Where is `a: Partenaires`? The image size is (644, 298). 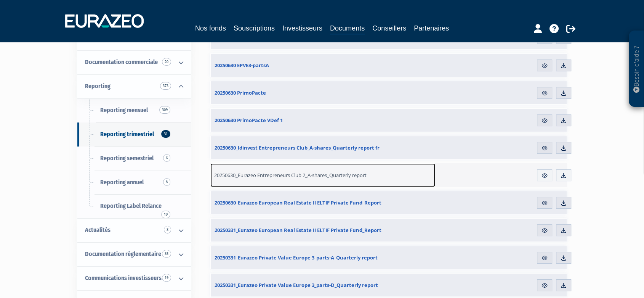
a: Partenaires is located at coordinates (432, 28).